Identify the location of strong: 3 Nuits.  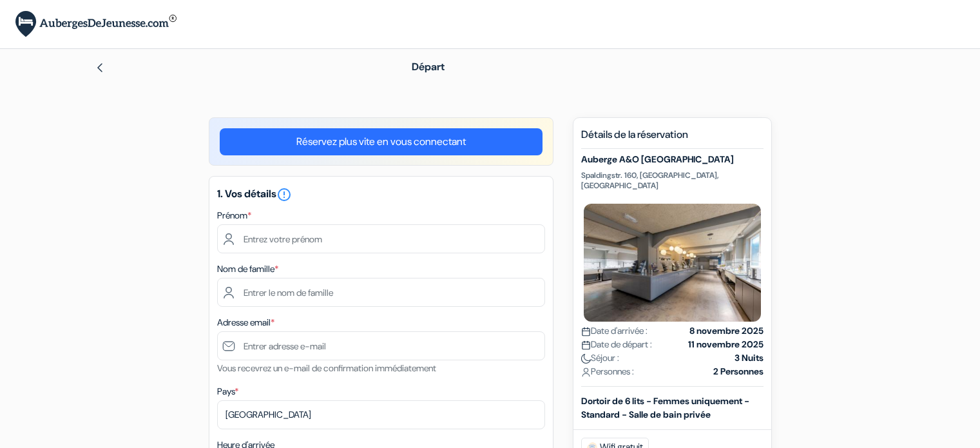
(749, 358).